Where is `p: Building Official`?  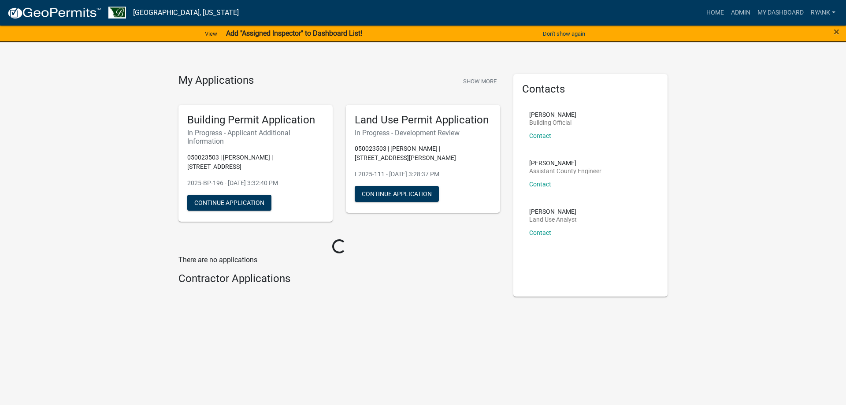 p: Building Official is located at coordinates (553, 123).